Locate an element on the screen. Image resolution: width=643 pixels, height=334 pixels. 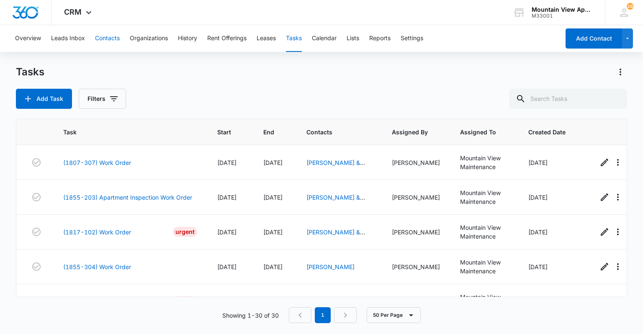
button: History is located at coordinates (188, 39).